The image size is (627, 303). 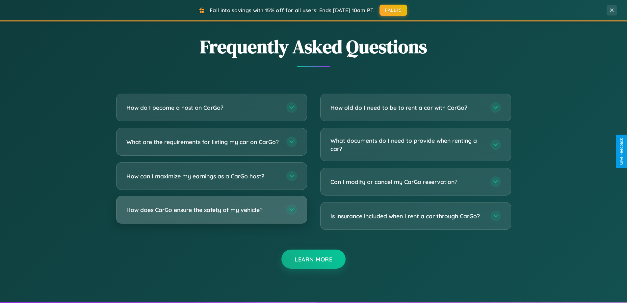 What do you see at coordinates (407, 181) in the screenshot?
I see `h3: Can I modify or cancel my CarGo reservation?` at bounding box center [407, 181].